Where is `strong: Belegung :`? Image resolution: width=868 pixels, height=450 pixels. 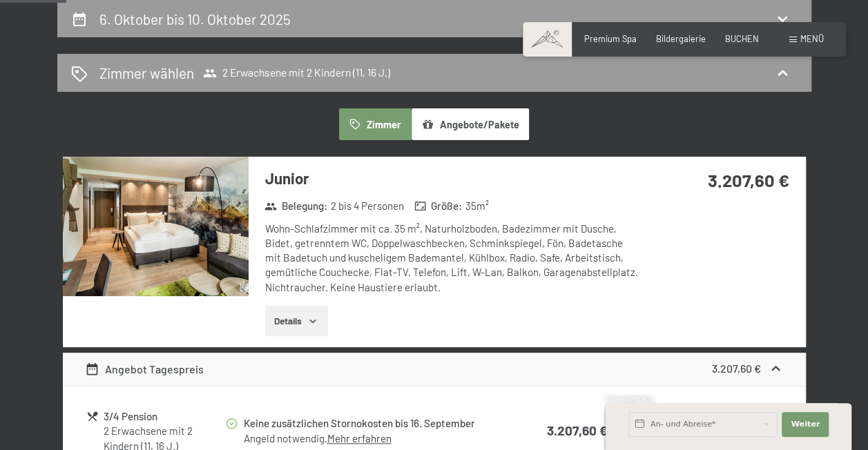 strong: Belegung : is located at coordinates (295, 206).